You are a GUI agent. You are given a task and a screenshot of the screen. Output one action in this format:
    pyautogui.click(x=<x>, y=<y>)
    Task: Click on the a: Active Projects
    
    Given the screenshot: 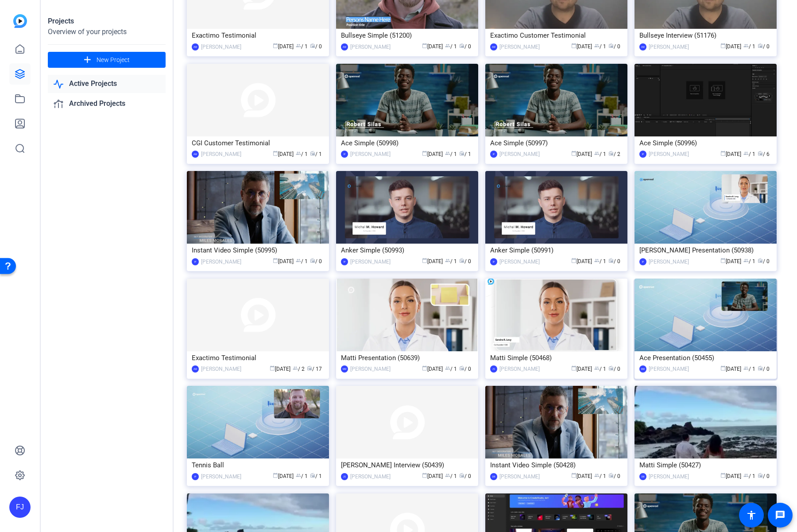 What is the action you would take?
    pyautogui.click(x=107, y=84)
    